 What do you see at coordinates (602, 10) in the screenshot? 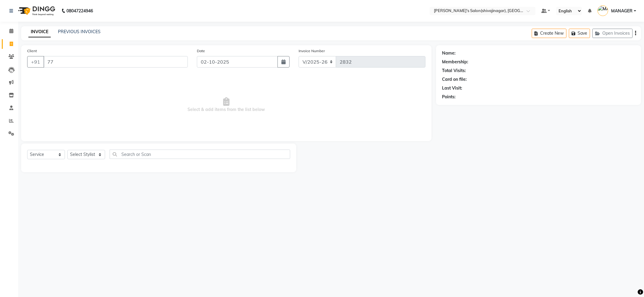
I see `img: MANAGER` at bounding box center [602, 10].